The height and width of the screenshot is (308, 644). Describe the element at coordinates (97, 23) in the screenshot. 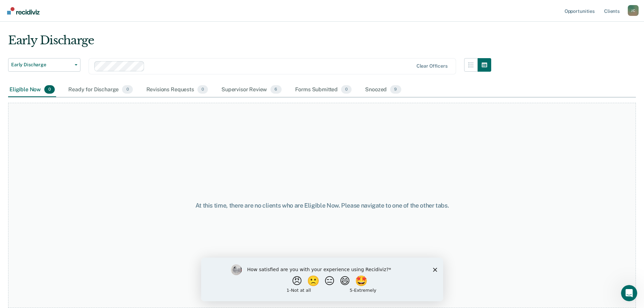

I see `button: 1` at that location.